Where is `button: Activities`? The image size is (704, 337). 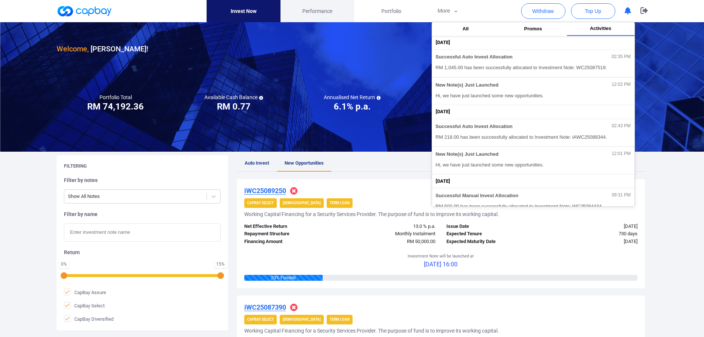 button: Activities is located at coordinates (601, 29).